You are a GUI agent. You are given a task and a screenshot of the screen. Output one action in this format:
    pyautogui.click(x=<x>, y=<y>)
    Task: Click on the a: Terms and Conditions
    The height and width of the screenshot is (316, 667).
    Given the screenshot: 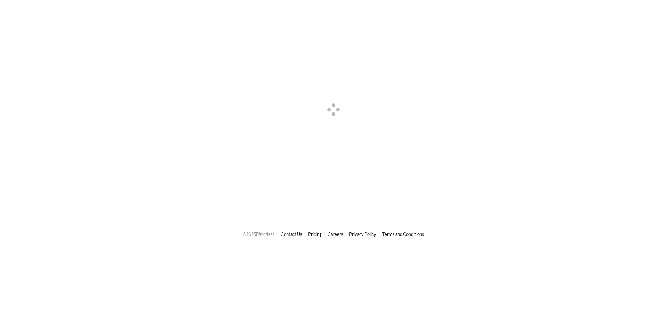 What is the action you would take?
    pyautogui.click(x=403, y=234)
    